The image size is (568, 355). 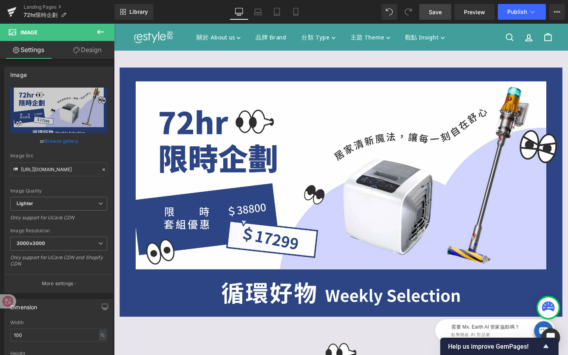 What do you see at coordinates (517, 12) in the screenshot?
I see `span: Publish` at bounding box center [517, 12].